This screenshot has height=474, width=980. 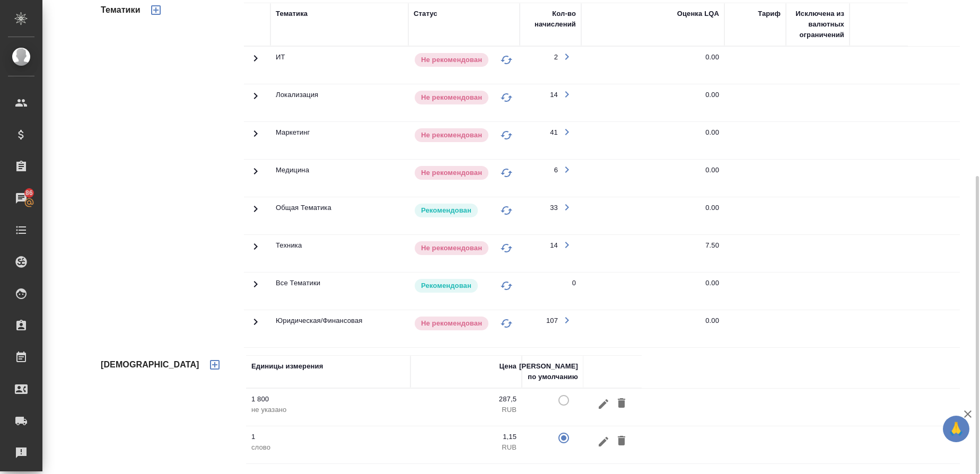 What do you see at coordinates (120, 10) in the screenshot?
I see `h4: Тематики` at bounding box center [120, 10].